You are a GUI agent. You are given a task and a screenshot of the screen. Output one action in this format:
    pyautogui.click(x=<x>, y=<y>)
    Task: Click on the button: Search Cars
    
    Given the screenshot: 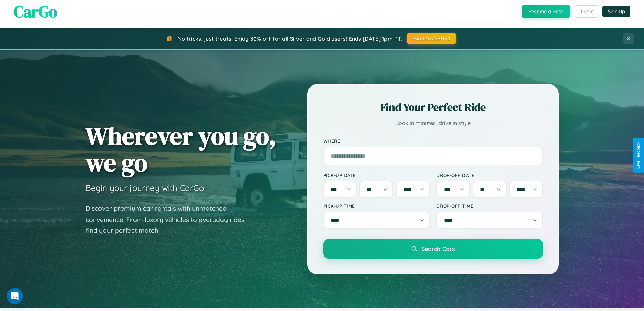 What is the action you would take?
    pyautogui.click(x=433, y=249)
    